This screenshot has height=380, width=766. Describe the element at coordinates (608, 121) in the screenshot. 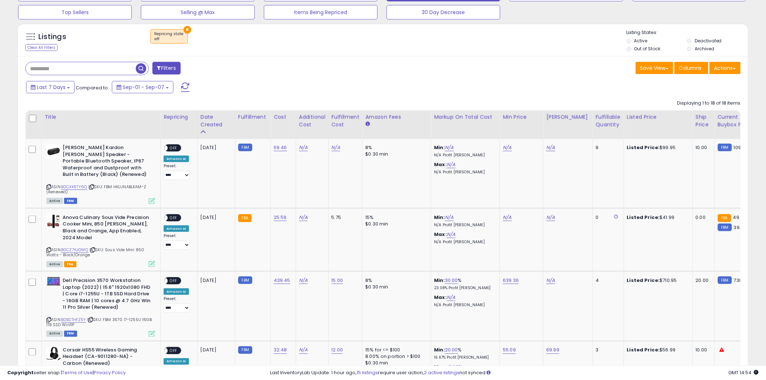

I see `div: Fulfillable Quantity` at that location.